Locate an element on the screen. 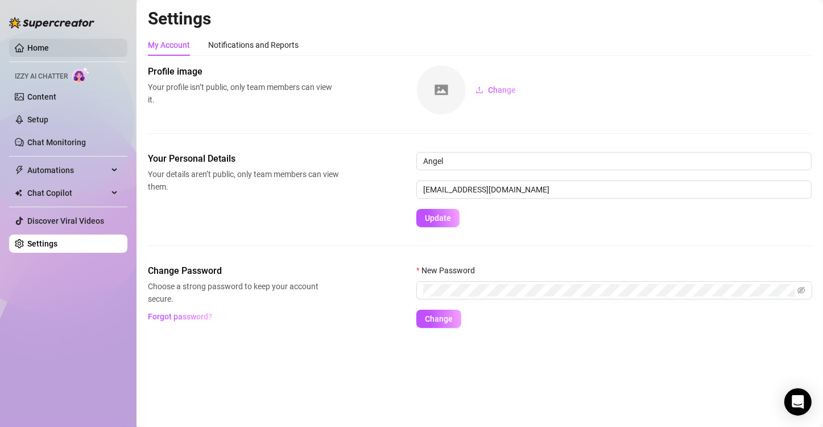 The height and width of the screenshot is (427, 823). button: Update is located at coordinates (438, 218).